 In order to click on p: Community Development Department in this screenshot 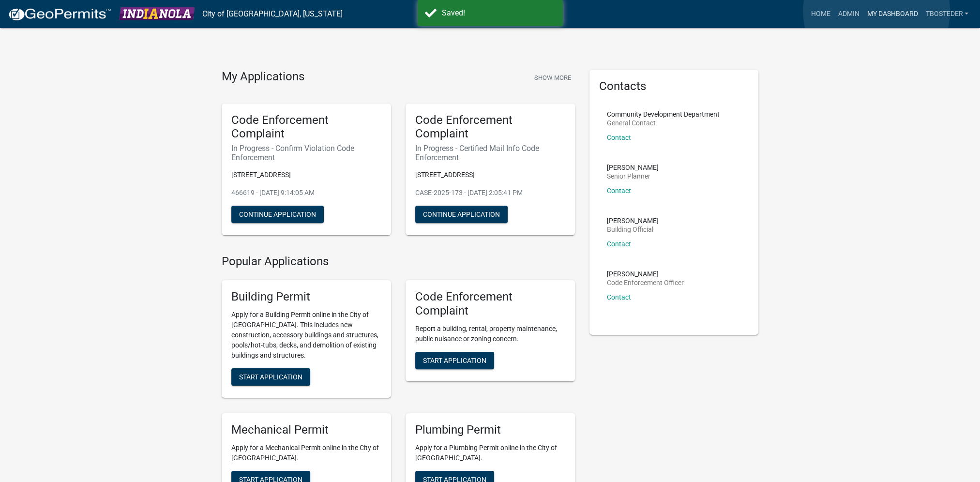, I will do `click(664, 114)`.